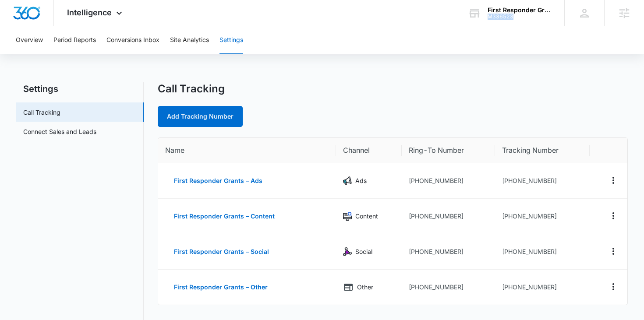  I want to click on p: Social, so click(364, 252).